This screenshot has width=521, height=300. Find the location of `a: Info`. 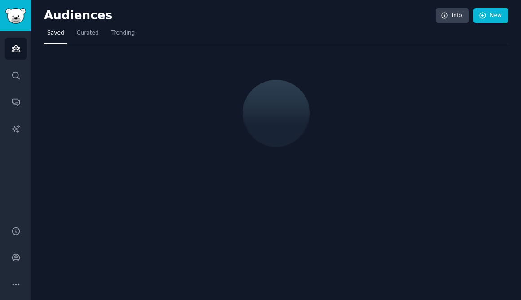

a: Info is located at coordinates (452, 16).